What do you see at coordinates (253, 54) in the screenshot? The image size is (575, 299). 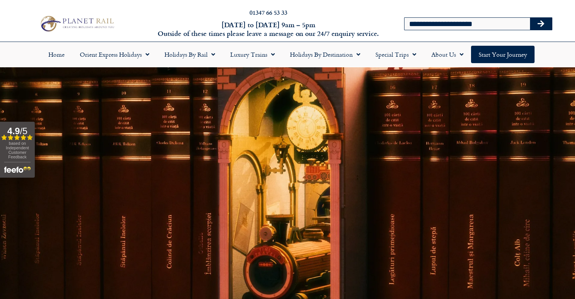 I see `a: Luxury Trains` at bounding box center [253, 54].